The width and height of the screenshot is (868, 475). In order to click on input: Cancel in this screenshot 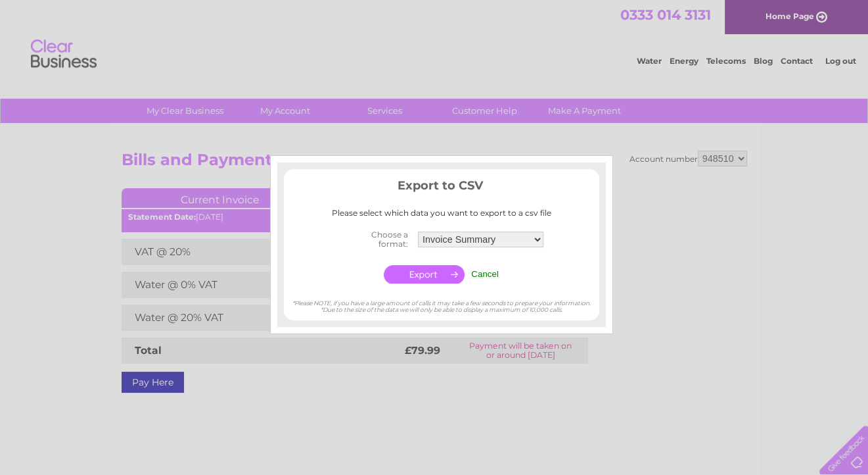, I will do `click(485, 273)`.